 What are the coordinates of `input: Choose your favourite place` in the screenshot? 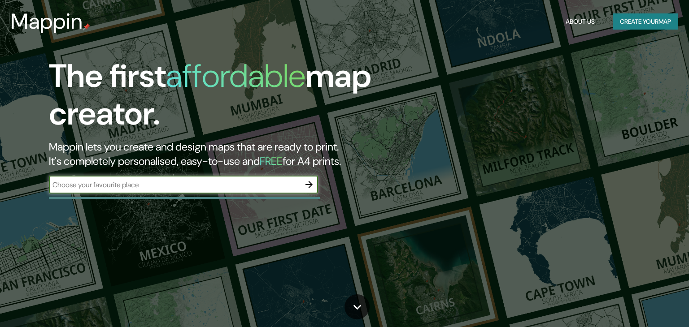 It's located at (174, 185).